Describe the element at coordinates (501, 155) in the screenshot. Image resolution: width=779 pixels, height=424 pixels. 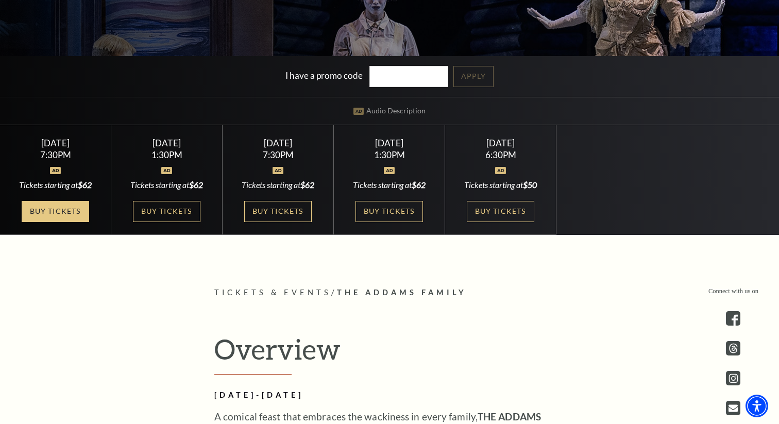
I see `div: 6:30PM` at that location.